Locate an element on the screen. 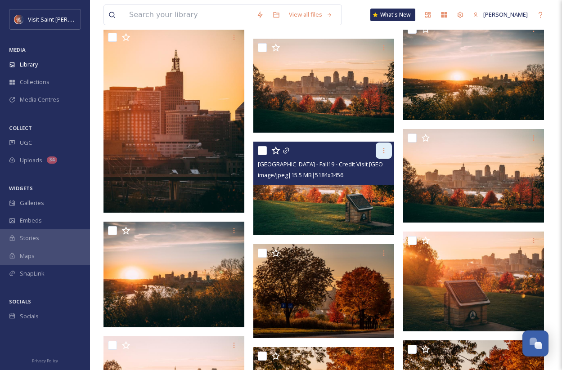  span: Media Centres is located at coordinates (40, 99).